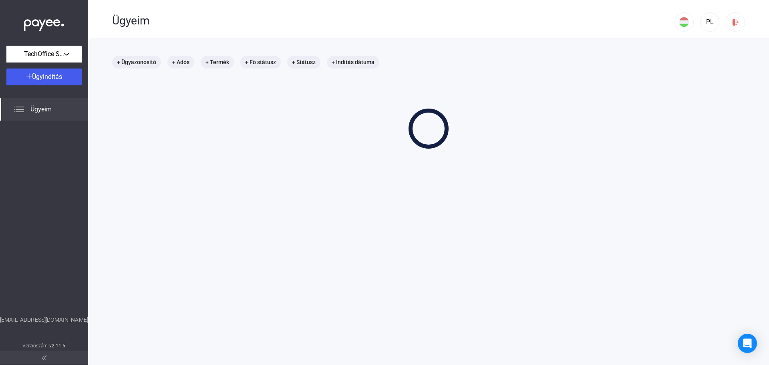 Image resolution: width=769 pixels, height=365 pixels. I want to click on div: PL, so click(710, 22).